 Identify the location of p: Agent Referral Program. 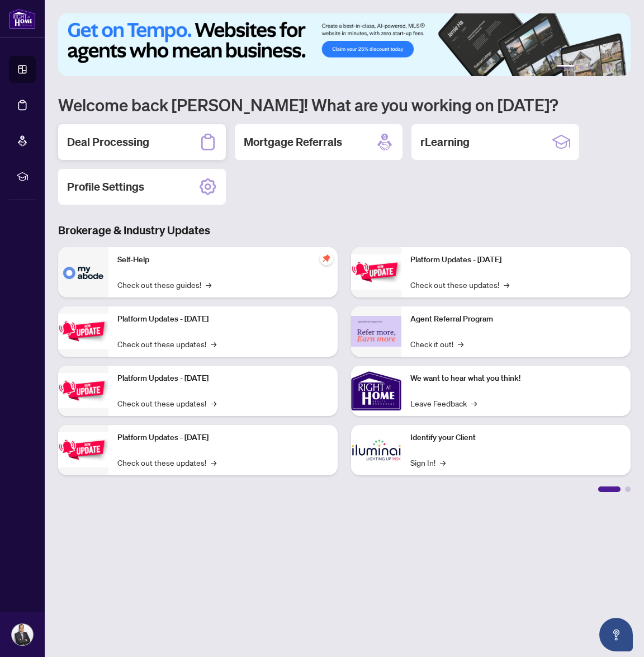
(516, 319).